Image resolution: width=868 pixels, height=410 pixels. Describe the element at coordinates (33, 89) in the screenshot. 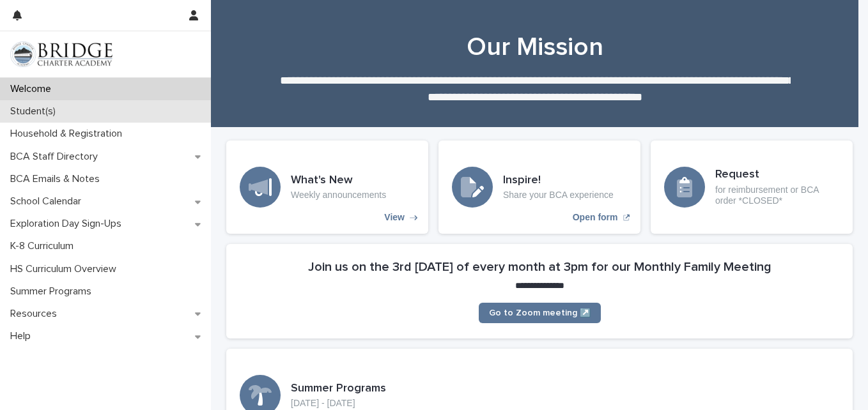

I see `p: Welcome` at that location.